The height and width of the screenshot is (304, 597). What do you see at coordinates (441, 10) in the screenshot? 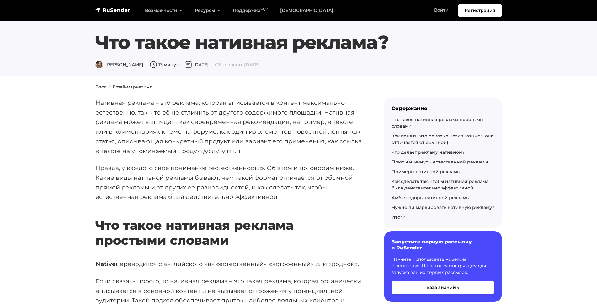
I see `a: Войти` at bounding box center [441, 10].